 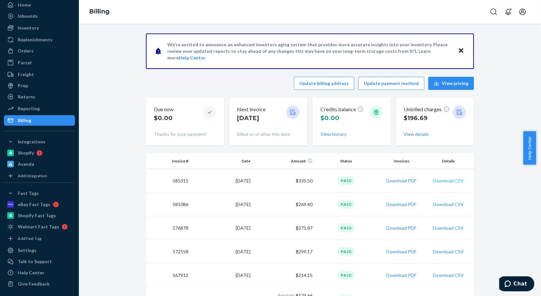 What do you see at coordinates (27, 251) in the screenshot?
I see `div: Settings` at bounding box center [27, 251].